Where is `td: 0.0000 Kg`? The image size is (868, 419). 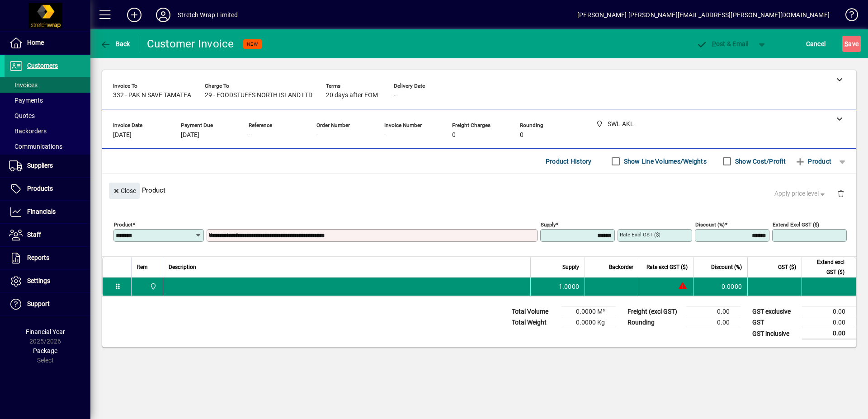 td: 0.0000 Kg is located at coordinates (589, 323).